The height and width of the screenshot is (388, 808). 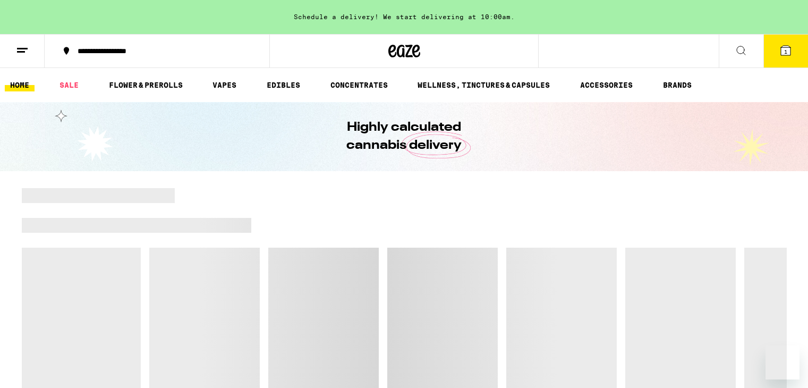 What do you see at coordinates (678, 85) in the screenshot?
I see `a: BRANDS` at bounding box center [678, 85].